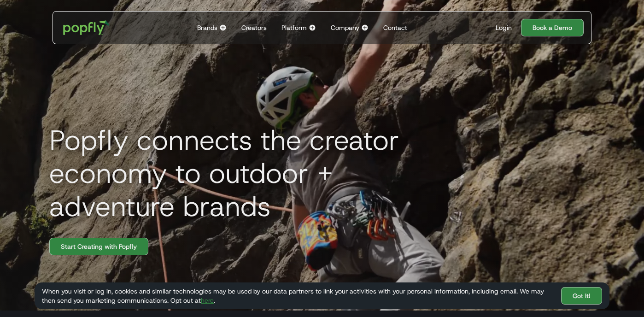 This screenshot has width=644, height=317. Describe the element at coordinates (395, 28) in the screenshot. I see `a: Contact` at that location.